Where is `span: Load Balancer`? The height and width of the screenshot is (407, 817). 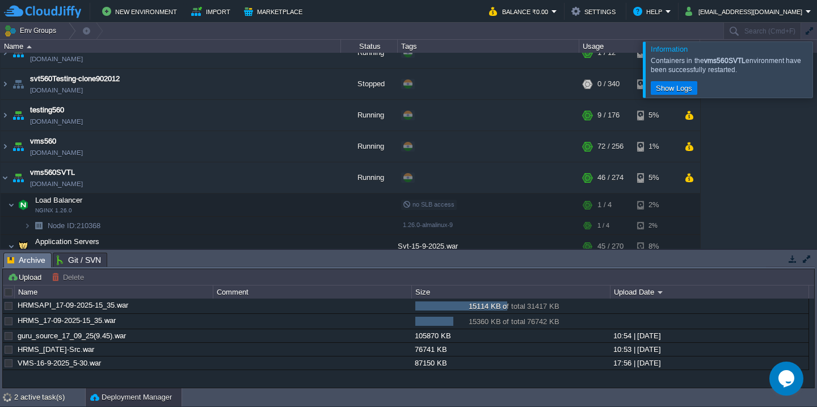 span: Load Balancer is located at coordinates (59, 203).